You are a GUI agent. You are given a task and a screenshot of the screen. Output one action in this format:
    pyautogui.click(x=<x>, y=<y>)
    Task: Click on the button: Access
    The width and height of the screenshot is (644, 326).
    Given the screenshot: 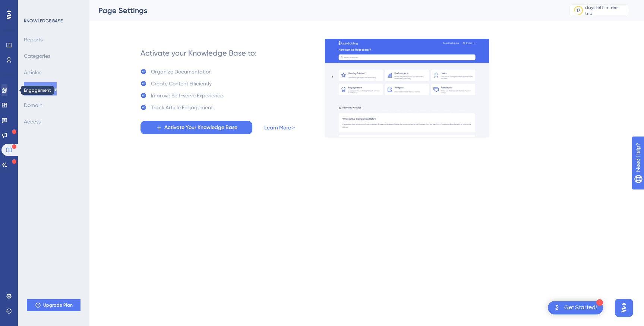 What is the action you would take?
    pyautogui.click(x=32, y=122)
    